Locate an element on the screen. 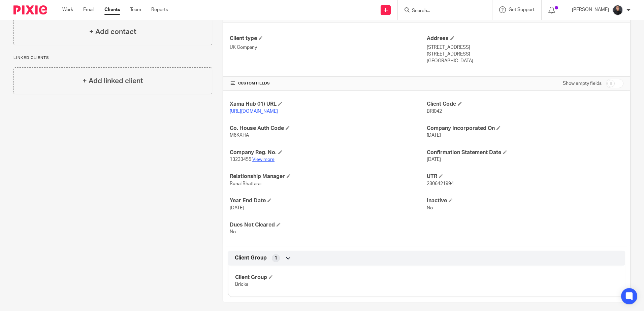  h4: Confirmation Statement Date is located at coordinates (525, 153).